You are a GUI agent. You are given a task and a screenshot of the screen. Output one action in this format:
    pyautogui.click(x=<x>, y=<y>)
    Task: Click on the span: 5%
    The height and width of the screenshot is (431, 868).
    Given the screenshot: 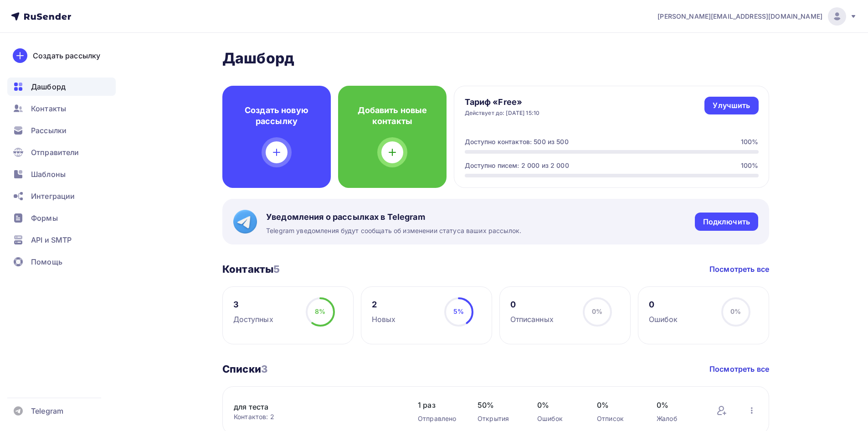 What is the action you would take?
    pyautogui.click(x=459, y=311)
    